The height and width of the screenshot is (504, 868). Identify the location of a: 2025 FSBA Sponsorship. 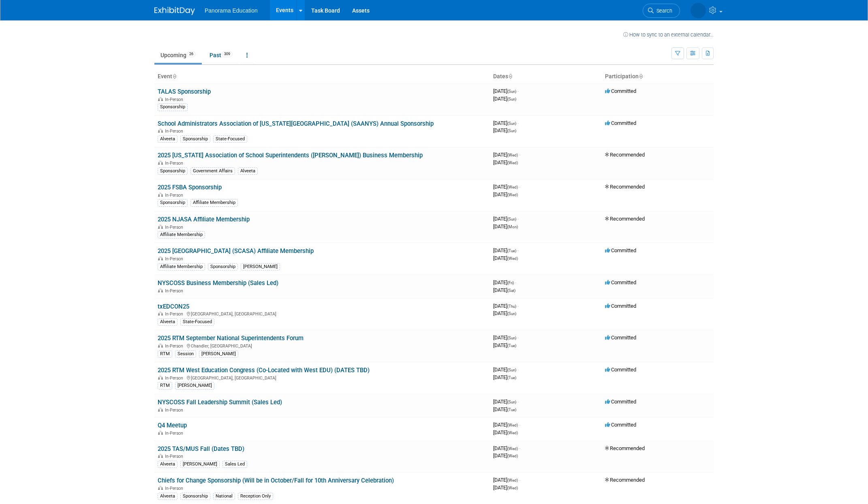
(190, 187).